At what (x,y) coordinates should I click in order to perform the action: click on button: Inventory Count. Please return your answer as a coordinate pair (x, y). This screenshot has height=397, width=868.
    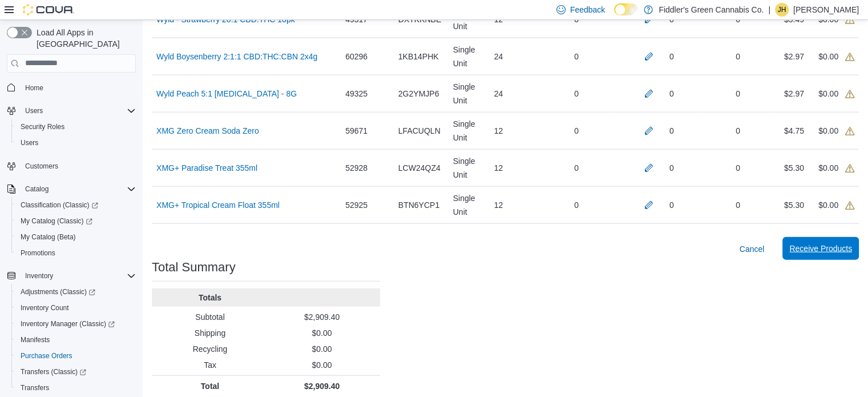
    Looking at the image, I should click on (76, 308).